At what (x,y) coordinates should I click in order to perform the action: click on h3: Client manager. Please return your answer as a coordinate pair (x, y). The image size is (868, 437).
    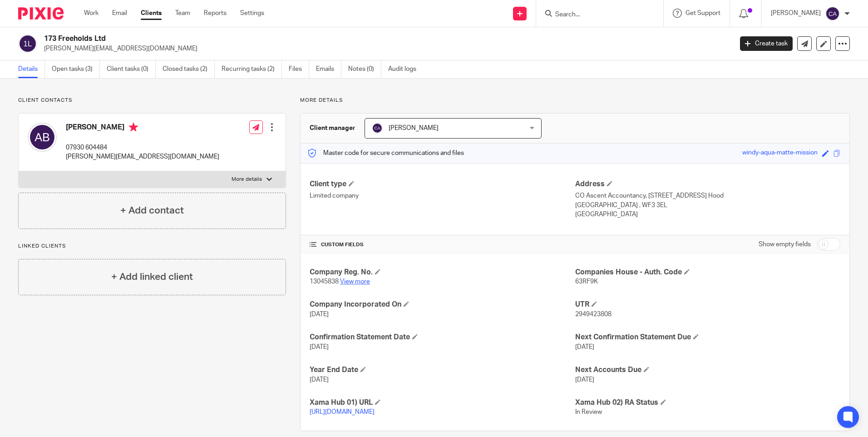
    Looking at the image, I should click on (332, 128).